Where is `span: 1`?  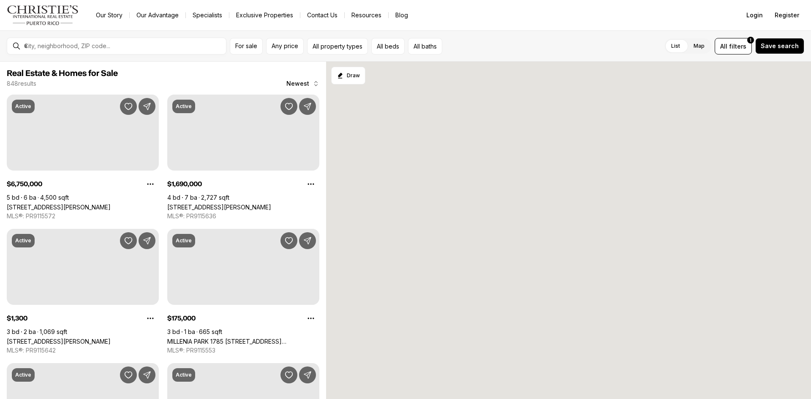 span: 1 is located at coordinates (751, 40).